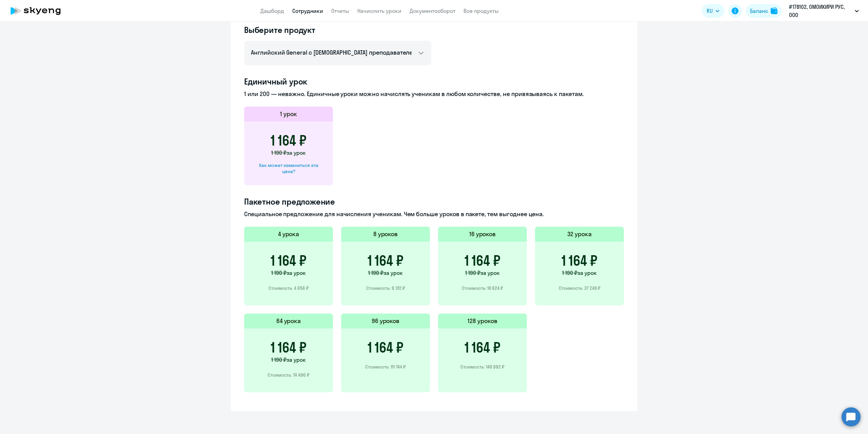  I want to click on h5: 64 урока, so click(289, 322).